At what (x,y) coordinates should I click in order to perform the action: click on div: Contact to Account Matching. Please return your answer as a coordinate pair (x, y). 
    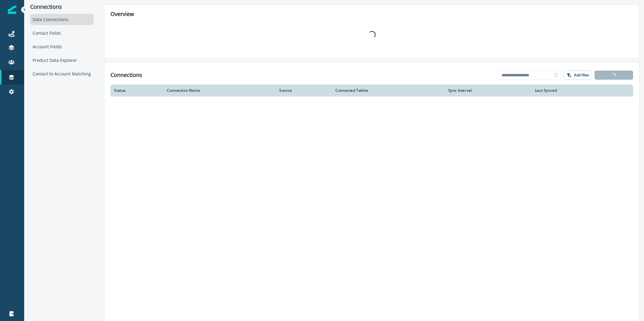
    Looking at the image, I should click on (62, 73).